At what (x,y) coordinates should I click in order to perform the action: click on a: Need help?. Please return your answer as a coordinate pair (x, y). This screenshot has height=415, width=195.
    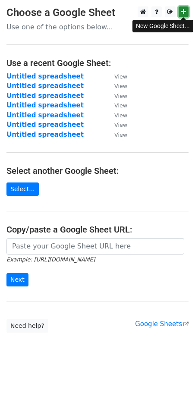
    Looking at the image, I should click on (27, 326).